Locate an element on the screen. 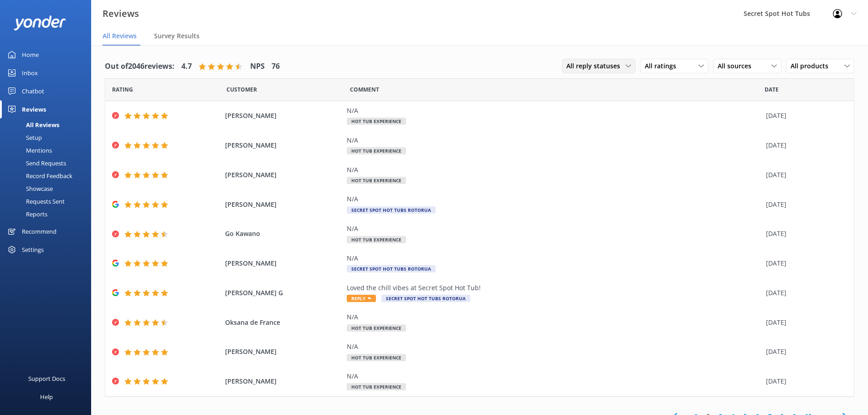 The width and height of the screenshot is (868, 415). h4: Out of 2046 reviews: is located at coordinates (139, 66).